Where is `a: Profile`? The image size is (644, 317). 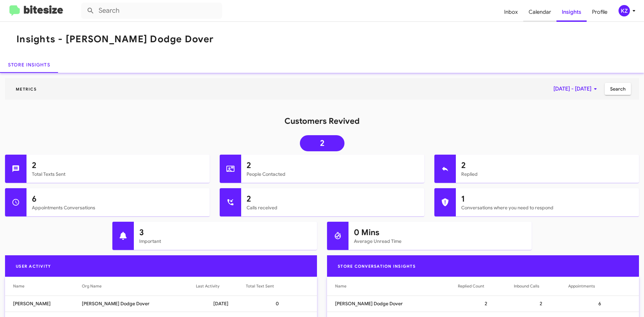
a: Profile is located at coordinates (600, 12).